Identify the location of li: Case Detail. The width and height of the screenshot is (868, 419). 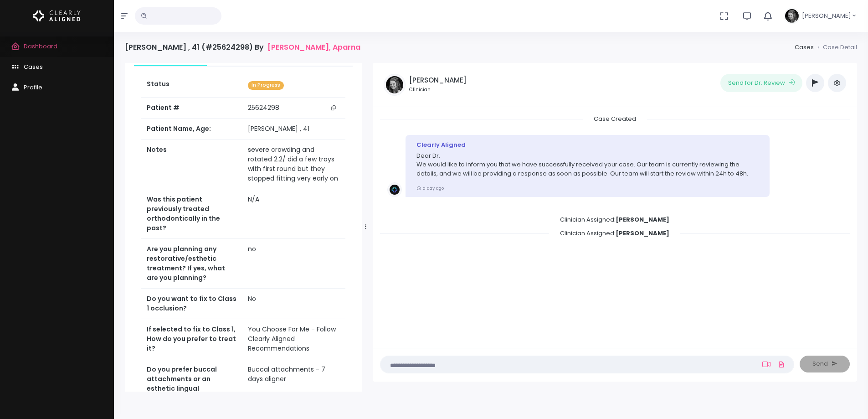
(835, 48).